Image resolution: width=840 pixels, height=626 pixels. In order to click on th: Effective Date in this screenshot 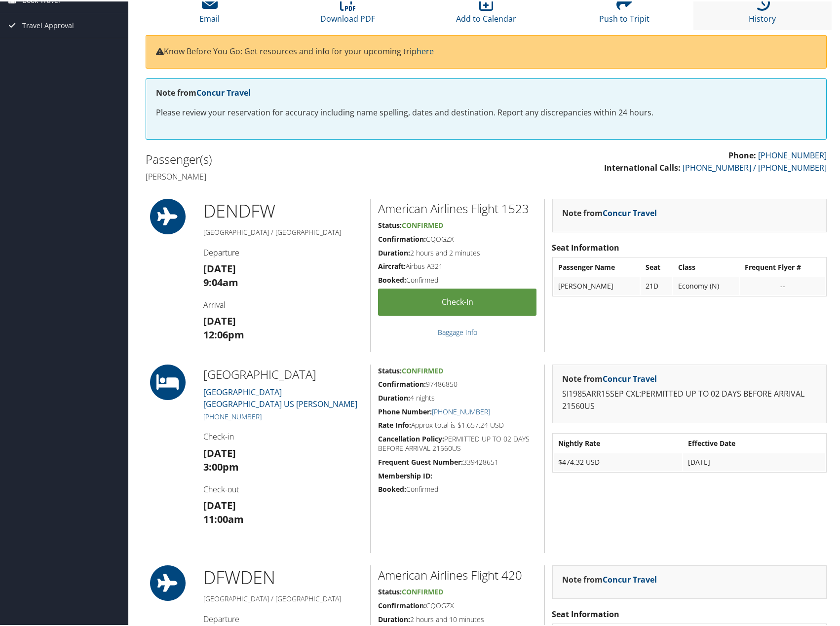, I will do `click(754, 442)`.